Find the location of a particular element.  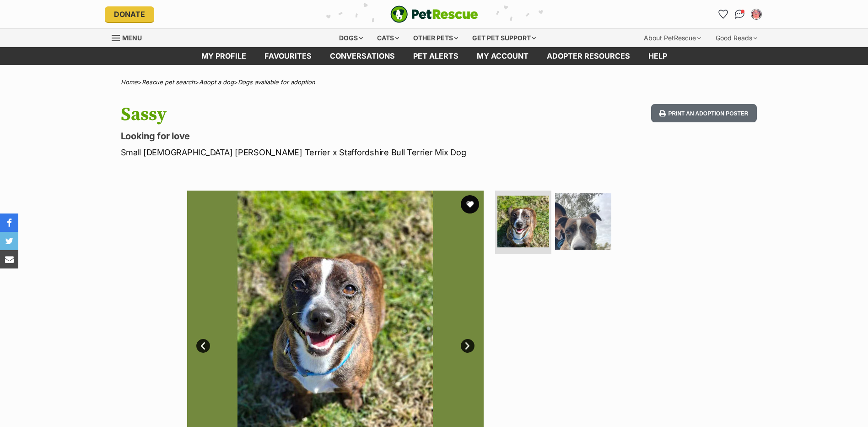

div: Good Reads is located at coordinates (736, 38).